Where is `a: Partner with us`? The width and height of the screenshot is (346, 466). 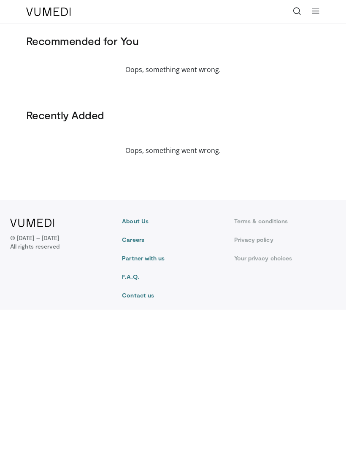
a: Partner with us is located at coordinates (173, 259).